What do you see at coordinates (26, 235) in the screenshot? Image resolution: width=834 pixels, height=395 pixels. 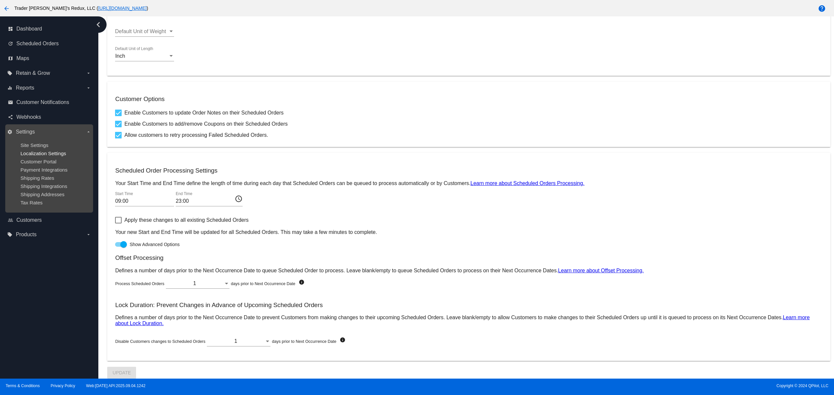 I see `span: Products` at bounding box center [26, 235].